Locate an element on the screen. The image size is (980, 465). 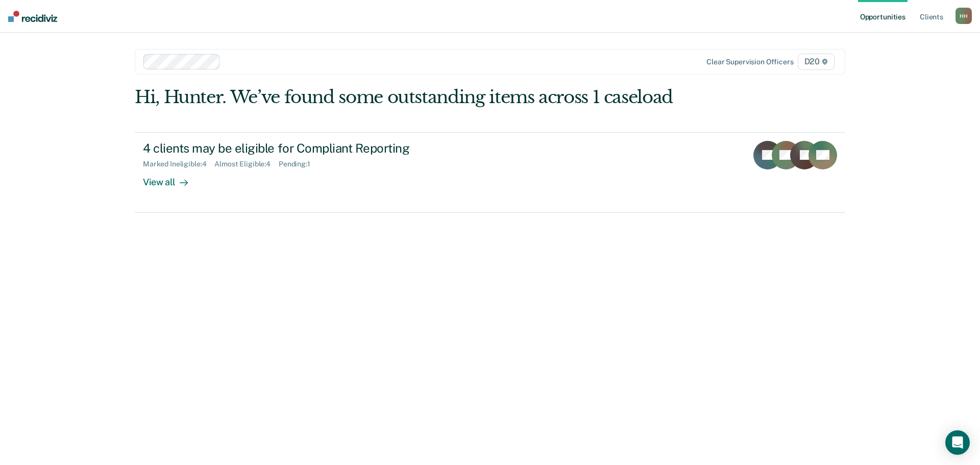
div: Almost Eligible : 4 is located at coordinates (246, 164).